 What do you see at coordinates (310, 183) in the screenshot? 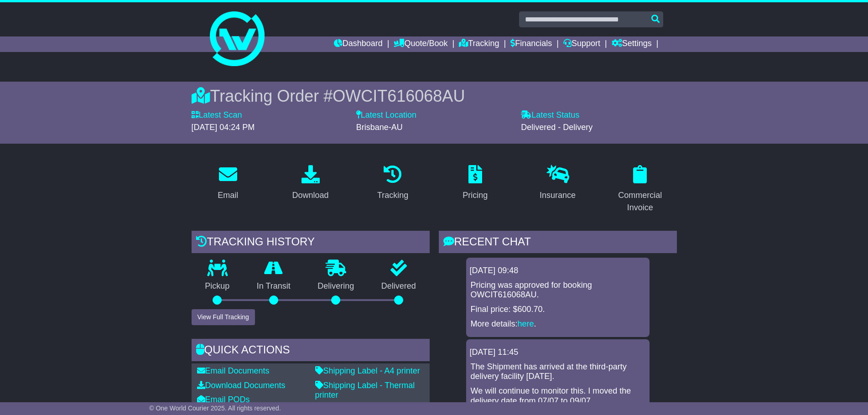
I see `a: Download` at bounding box center [310, 183].